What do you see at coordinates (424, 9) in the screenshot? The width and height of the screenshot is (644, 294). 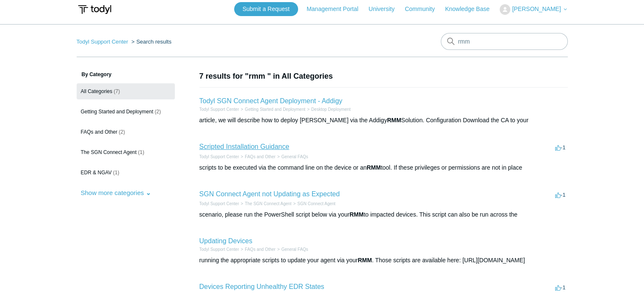 I see `a: Community` at bounding box center [424, 9].